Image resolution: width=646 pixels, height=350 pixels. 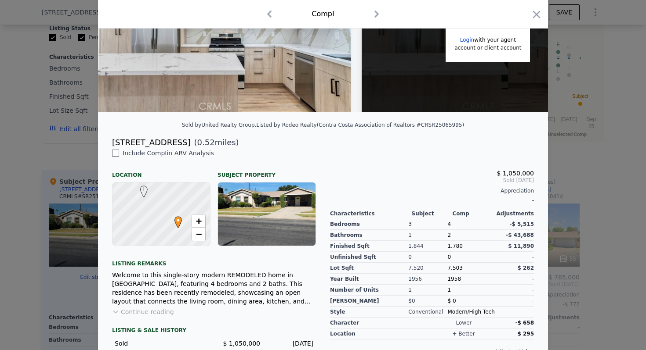 I want to click on span: 0.52, so click(x=206, y=142).